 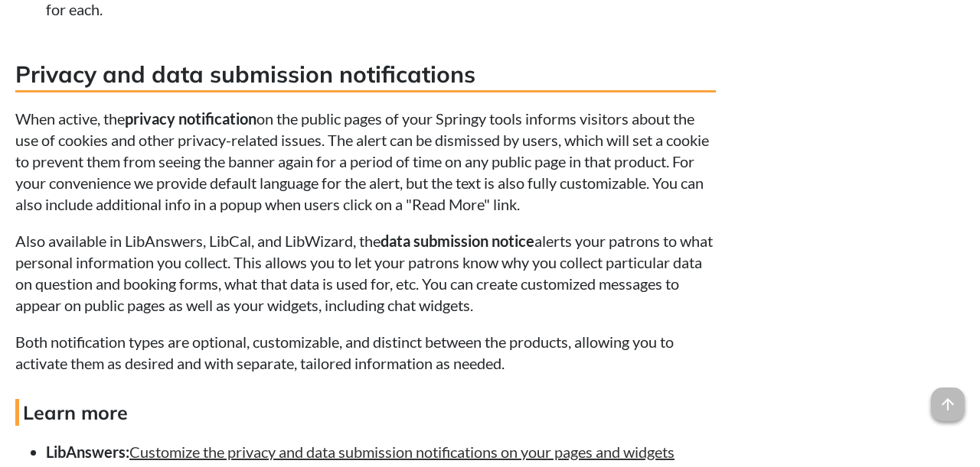 What do you see at coordinates (190, 119) in the screenshot?
I see `span: privacy notification` at bounding box center [190, 119].